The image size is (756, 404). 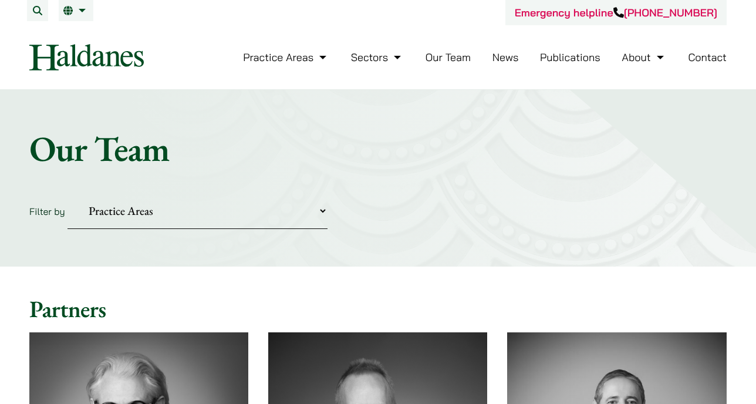 What do you see at coordinates (448, 57) in the screenshot?
I see `a: Our Team` at bounding box center [448, 57].